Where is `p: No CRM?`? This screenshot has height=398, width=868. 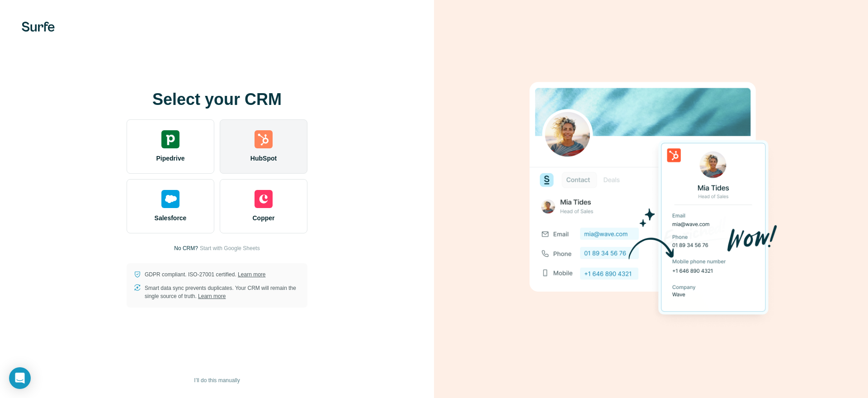 p: No CRM? is located at coordinates (186, 248).